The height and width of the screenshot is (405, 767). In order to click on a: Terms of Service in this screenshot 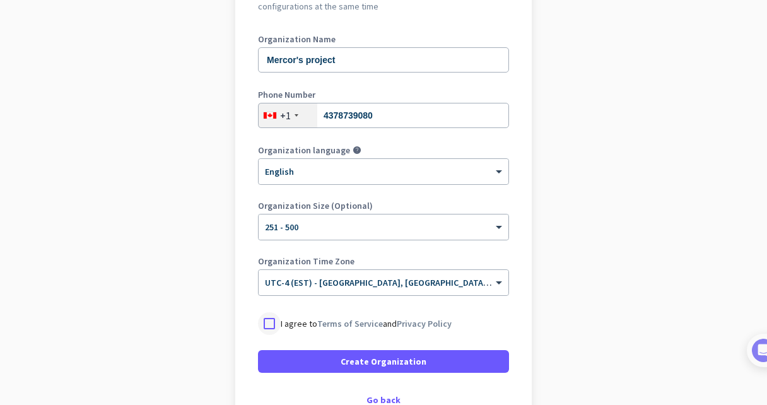, I will do `click(350, 324)`.